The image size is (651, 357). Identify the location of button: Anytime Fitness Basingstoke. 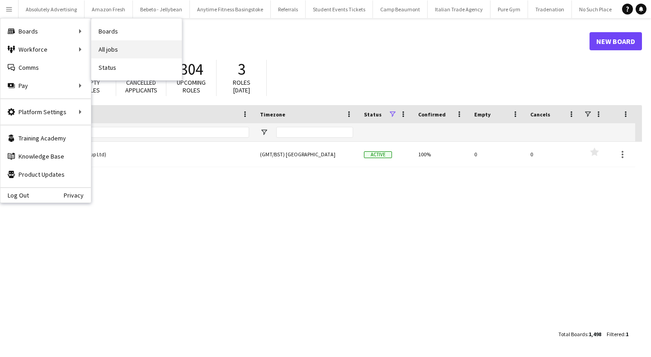
(230, 9).